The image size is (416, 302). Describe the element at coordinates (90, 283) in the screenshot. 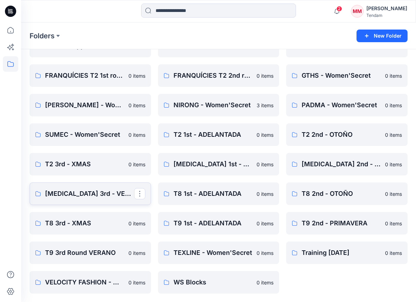

I see `a: VELOCITY FASHION - Women'Secret0 items` at that location.